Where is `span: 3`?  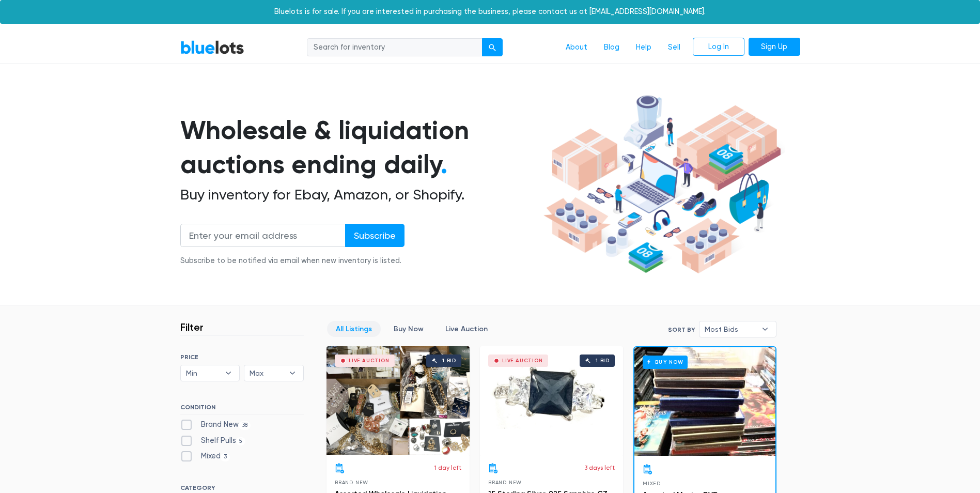 span: 3 is located at coordinates (225, 457).